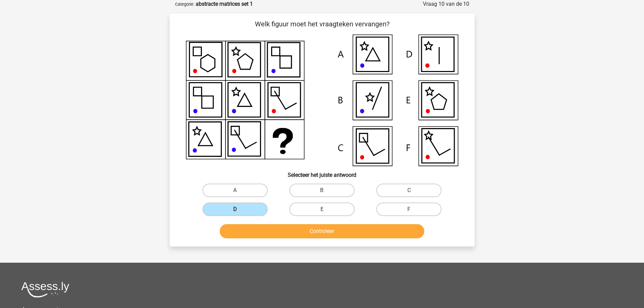 This screenshot has width=644, height=308. Describe the element at coordinates (409, 190) in the screenshot. I see `label: C` at that location.